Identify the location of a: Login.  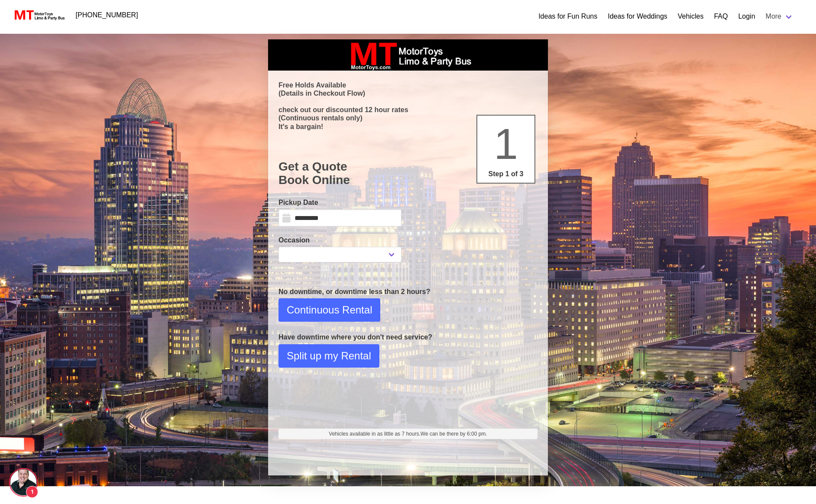
(746, 16).